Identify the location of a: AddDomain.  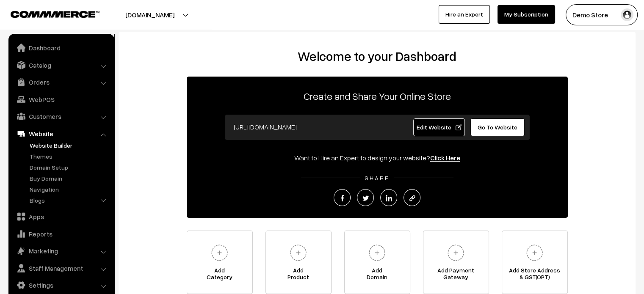
(378, 262).